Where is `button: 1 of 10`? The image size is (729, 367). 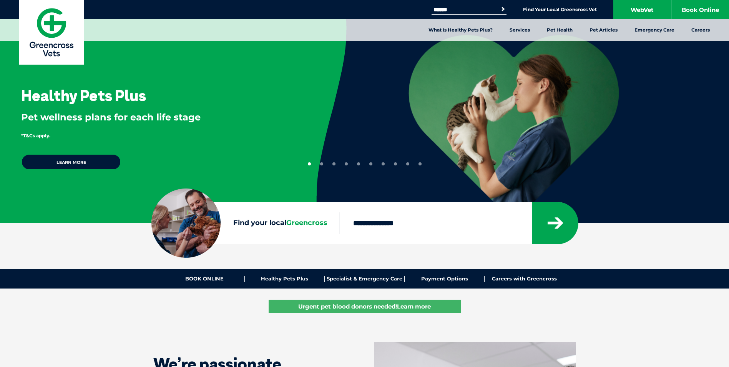 button: 1 of 10 is located at coordinates (309, 164).